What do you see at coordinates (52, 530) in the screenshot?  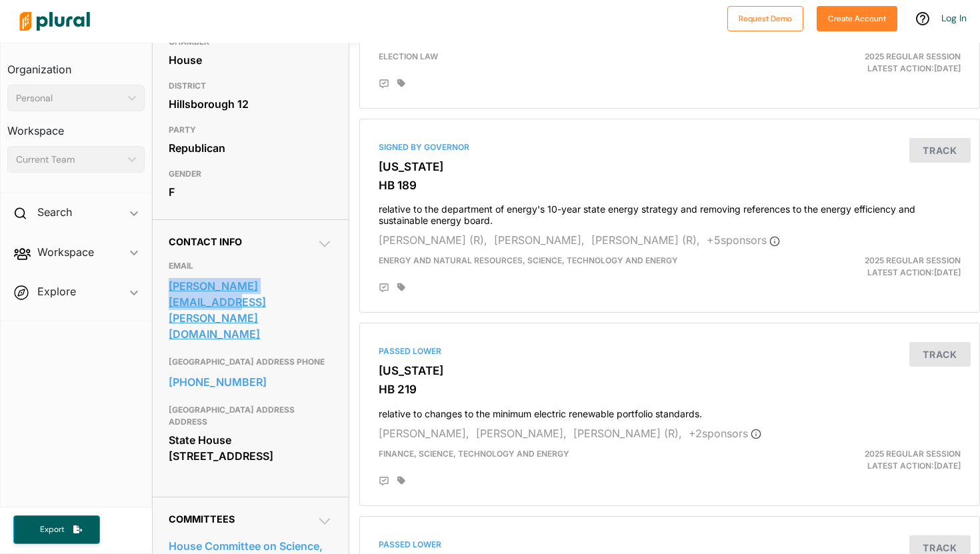 I see `span: Export` at bounding box center [52, 530].